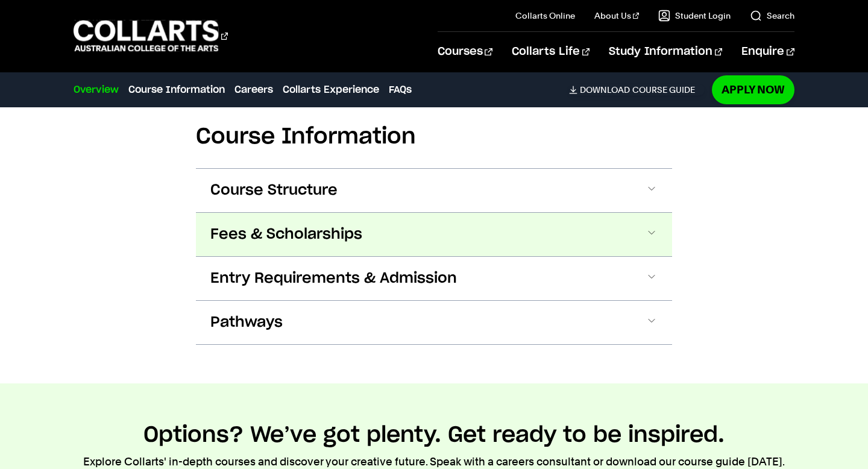 Image resolution: width=868 pixels, height=469 pixels. Describe the element at coordinates (767, 52) in the screenshot. I see `a: Enquire` at that location.